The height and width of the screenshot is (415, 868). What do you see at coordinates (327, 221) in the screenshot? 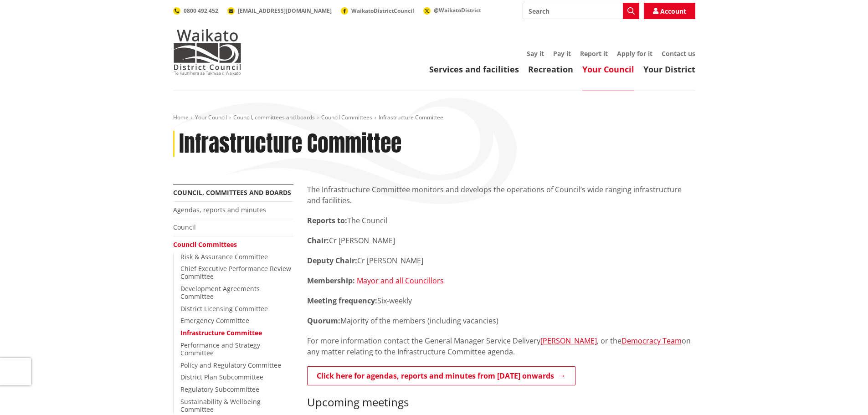
I see `strong: Reports to:` at bounding box center [327, 221].